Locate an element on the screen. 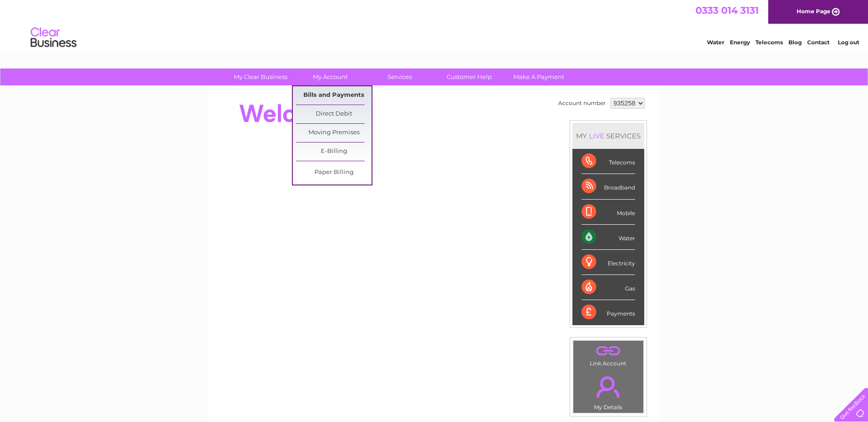 Image resolution: width=868 pixels, height=422 pixels. img: logo.png is located at coordinates (54, 37).